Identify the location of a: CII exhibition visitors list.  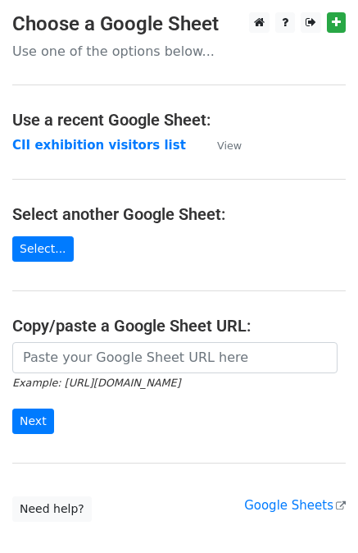
(99, 145).